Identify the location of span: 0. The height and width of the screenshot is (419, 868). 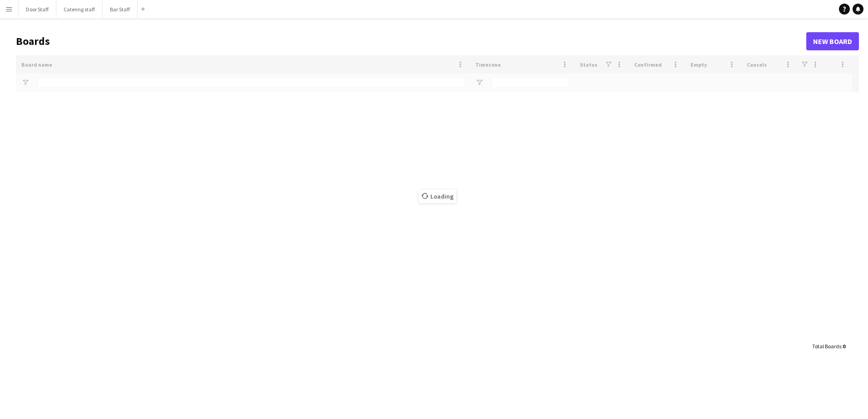
(843, 346).